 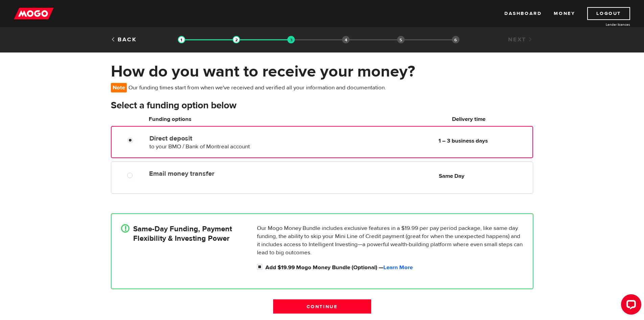 I want to click on a: Next, so click(x=521, y=40).